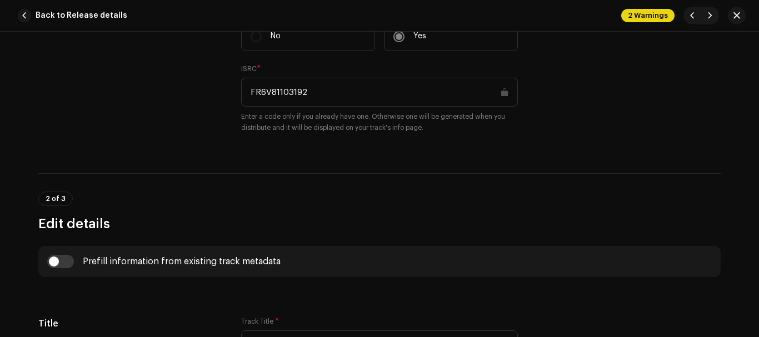 Image resolution: width=759 pixels, height=337 pixels. What do you see at coordinates (251, 69) in the screenshot?
I see `label: ISRC` at bounding box center [251, 69].